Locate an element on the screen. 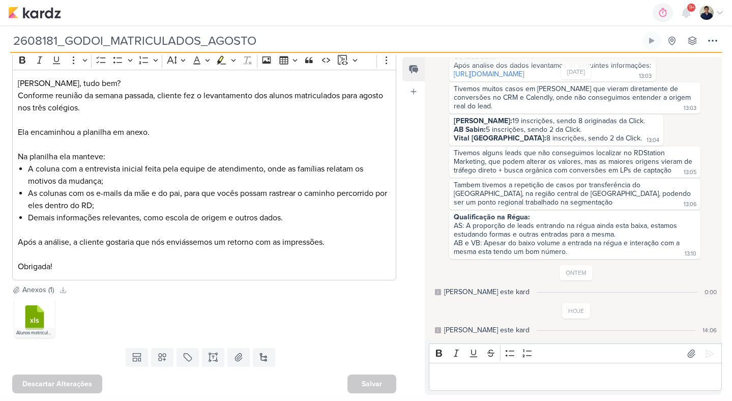 This screenshot has width=732, height=401. input: Kard Sem Título is located at coordinates (325, 41).